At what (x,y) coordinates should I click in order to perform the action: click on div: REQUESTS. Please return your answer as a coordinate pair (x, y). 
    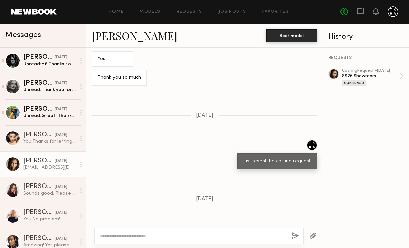
    Looking at the image, I should click on (366, 58).